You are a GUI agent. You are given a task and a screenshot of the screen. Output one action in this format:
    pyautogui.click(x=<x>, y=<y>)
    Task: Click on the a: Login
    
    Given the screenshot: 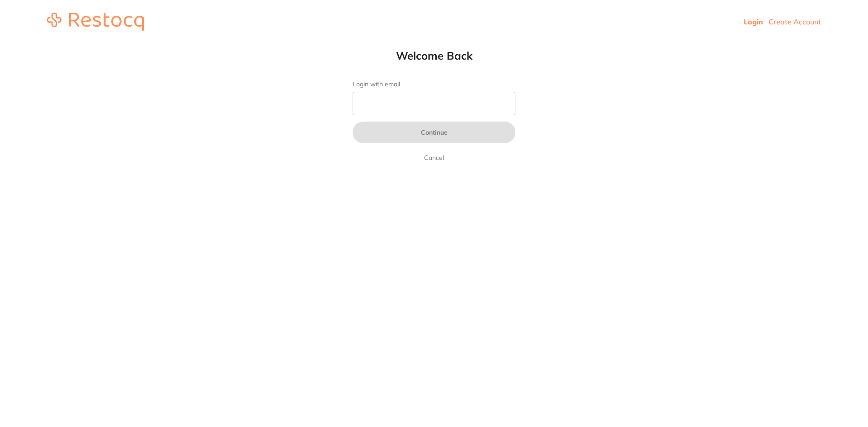 What is the action you would take?
    pyautogui.click(x=753, y=22)
    